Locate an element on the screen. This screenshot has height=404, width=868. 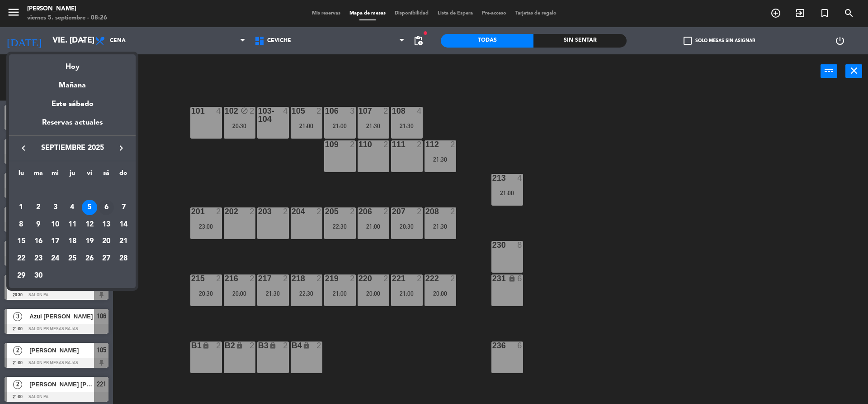
div: 20 is located at coordinates (106, 241).